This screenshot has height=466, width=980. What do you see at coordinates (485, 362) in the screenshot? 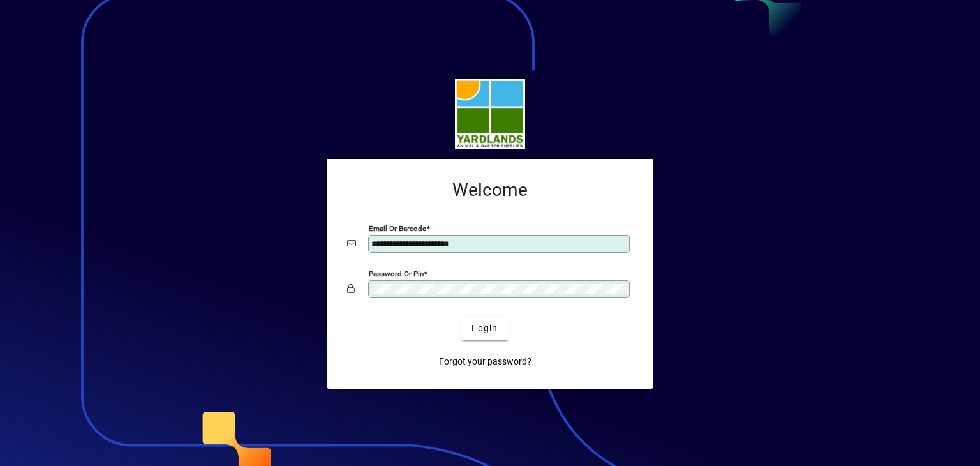
I see `a: Forgot your password?` at bounding box center [485, 362].